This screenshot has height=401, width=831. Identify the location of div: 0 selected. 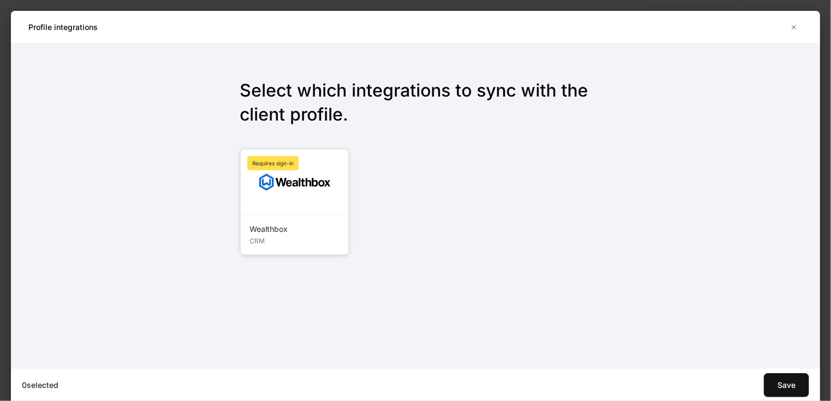
(207, 385).